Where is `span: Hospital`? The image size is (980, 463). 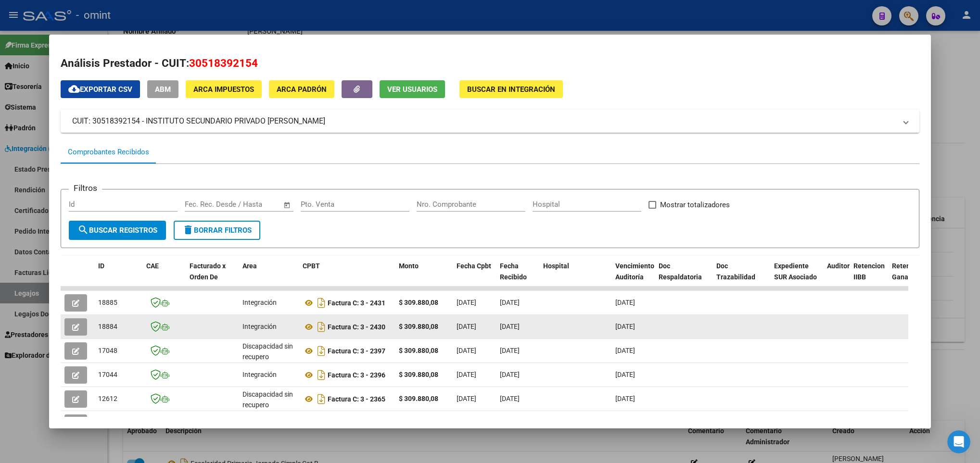 span: Hospital is located at coordinates (556, 266).